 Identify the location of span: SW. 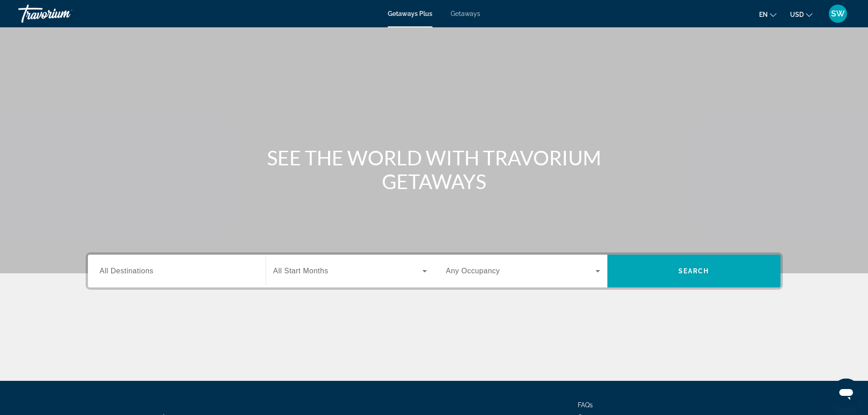
(838, 14).